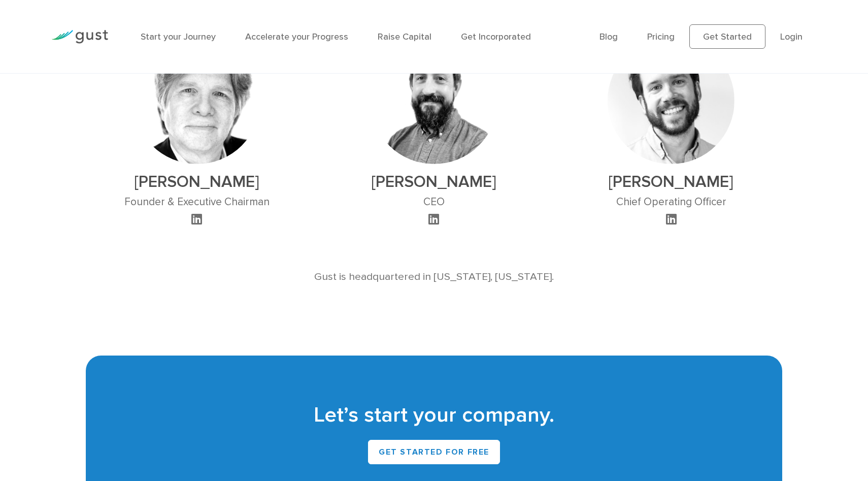 The image size is (868, 481). What do you see at coordinates (496, 36) in the screenshot?
I see `a: Get Incorporated` at bounding box center [496, 36].